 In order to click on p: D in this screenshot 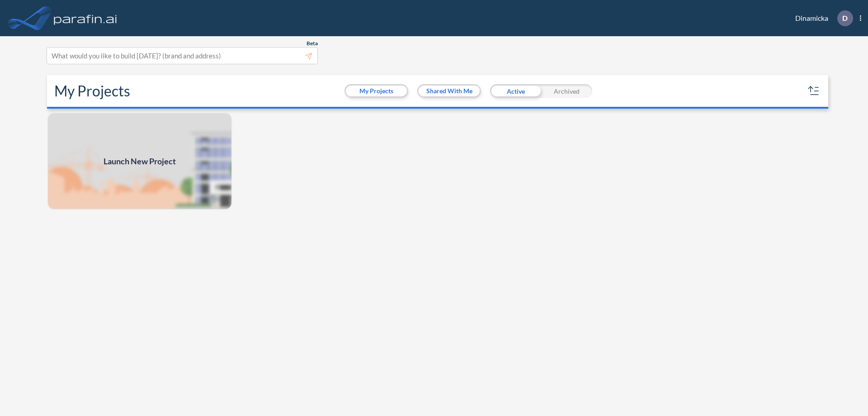, I will do `click(845, 18)`.